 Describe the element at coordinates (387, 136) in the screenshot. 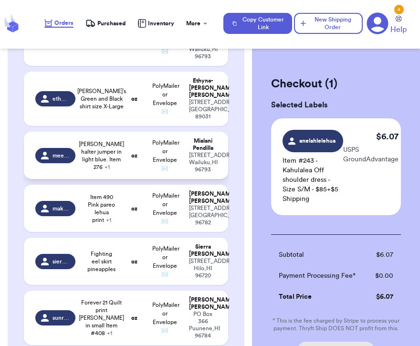

I see `p: $ 6.07` at that location.